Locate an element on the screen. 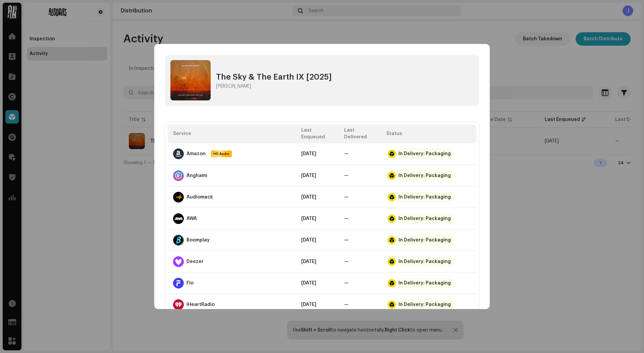 This screenshot has width=644, height=353. div: AWA is located at coordinates (191, 219).